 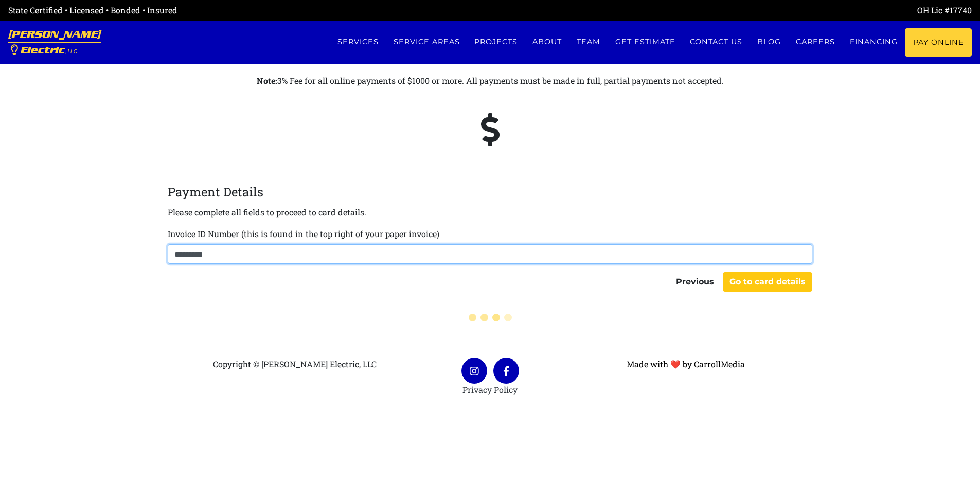 What do you see at coordinates (496, 42) in the screenshot?
I see `a: Projects` at bounding box center [496, 42].